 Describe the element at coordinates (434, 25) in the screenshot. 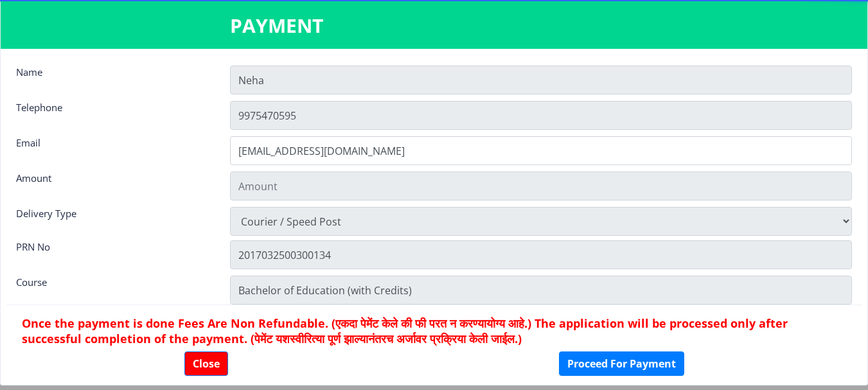

I see `h3: PAYMENT` at that location.